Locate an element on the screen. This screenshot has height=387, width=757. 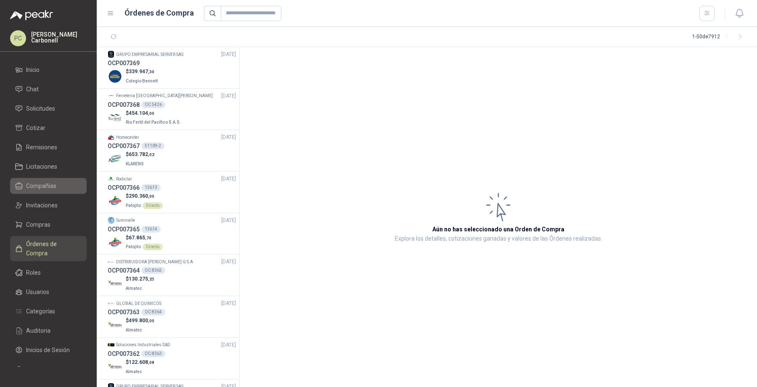
div: PC is located at coordinates (18, 38).